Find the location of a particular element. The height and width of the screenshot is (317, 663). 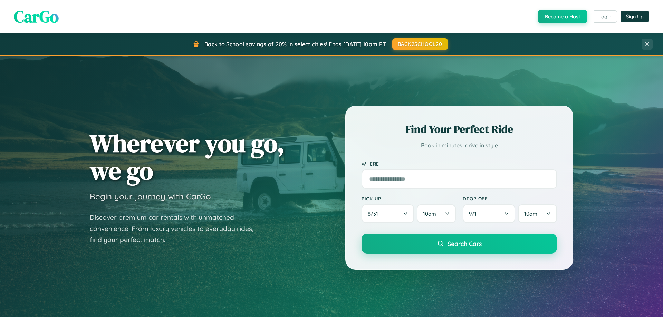

label: Where is located at coordinates (459, 164).